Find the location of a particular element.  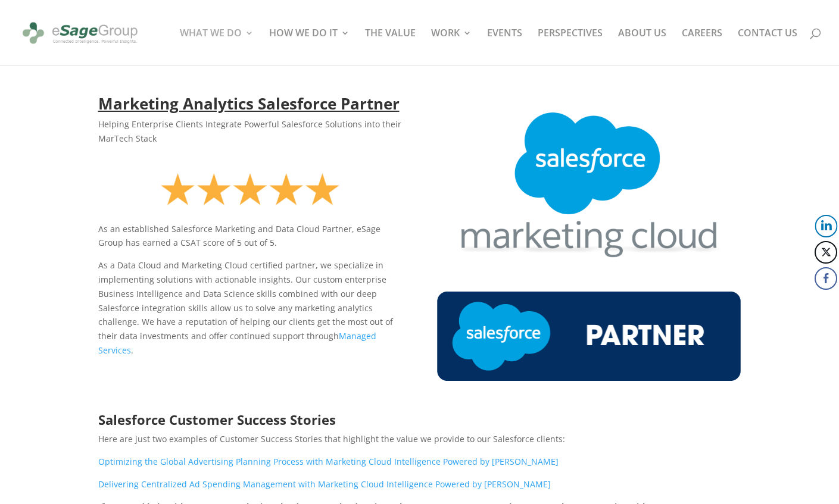

a: Optimizing the Global Advertising Planning Process with Marketing Cloud Intelligence Powered by [... is located at coordinates (328, 461).